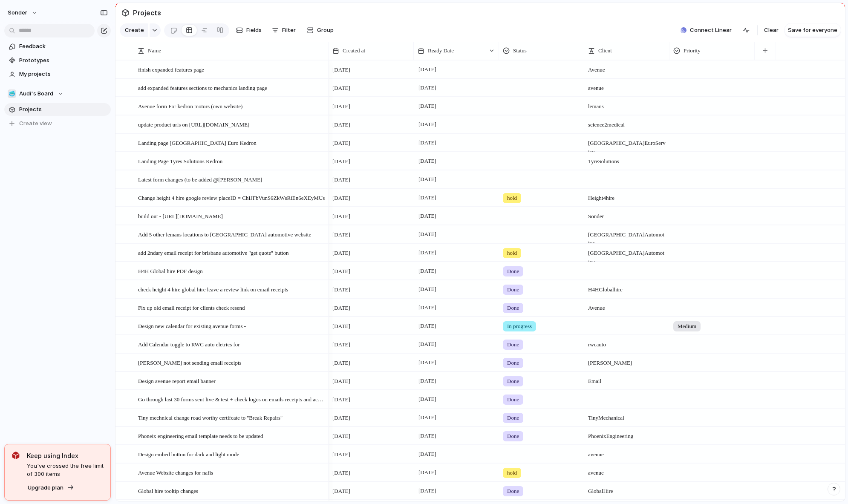 This screenshot has width=848, height=504. I want to click on span: Feedback, so click(64, 46).